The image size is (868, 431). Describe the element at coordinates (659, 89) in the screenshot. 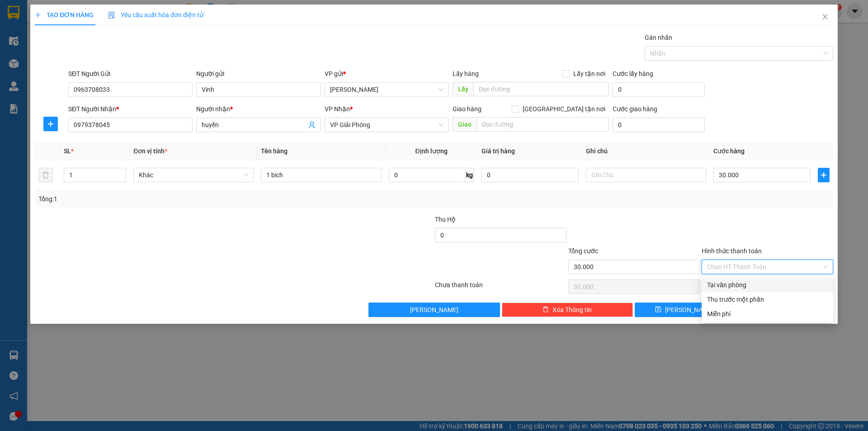

I see `input: Cước lấy hàng` at that location.